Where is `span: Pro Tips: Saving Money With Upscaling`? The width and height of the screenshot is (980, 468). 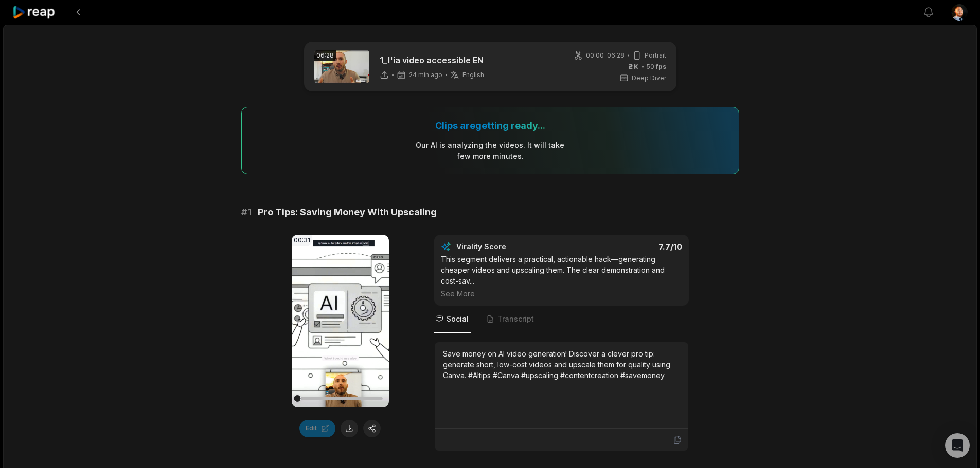
span: Pro Tips: Saving Money With Upscaling is located at coordinates (347, 212).